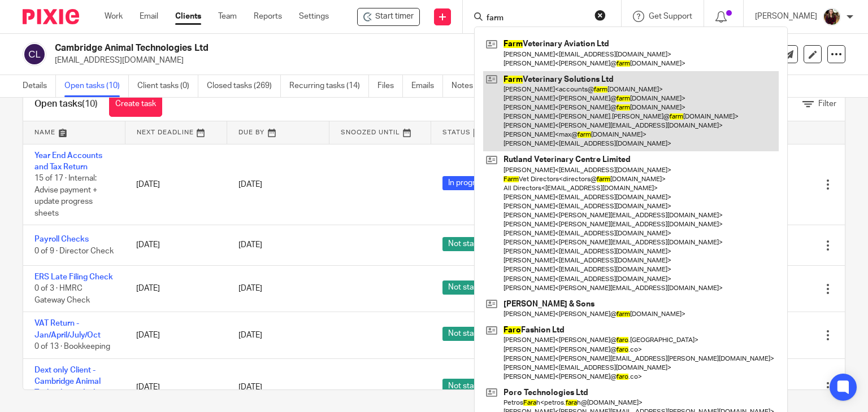 Image resolution: width=868 pixels, height=412 pixels. I want to click on input: Search, so click(536, 18).